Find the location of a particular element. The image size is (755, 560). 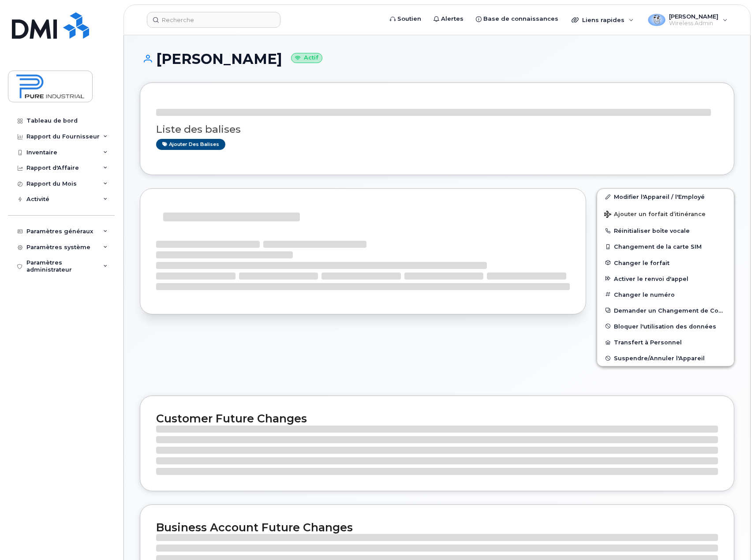

button: Transfert à Personnel is located at coordinates (666, 342).